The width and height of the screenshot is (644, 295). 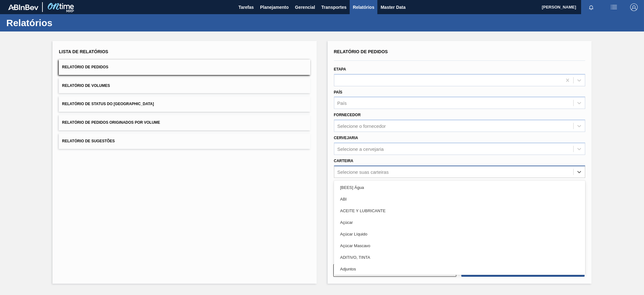 What do you see at coordinates (460, 199) in the screenshot?
I see `div: ABI` at bounding box center [460, 199].